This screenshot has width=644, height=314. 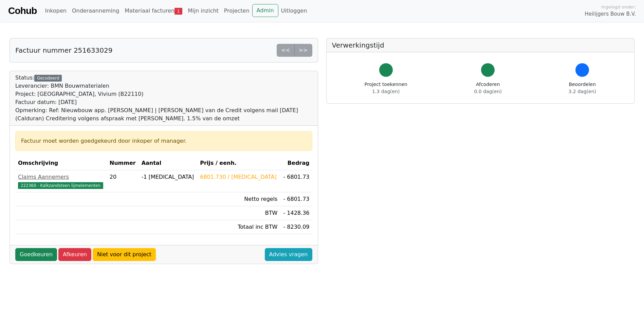 I want to click on span: Heilijgers Bouw B.V., so click(x=610, y=14).